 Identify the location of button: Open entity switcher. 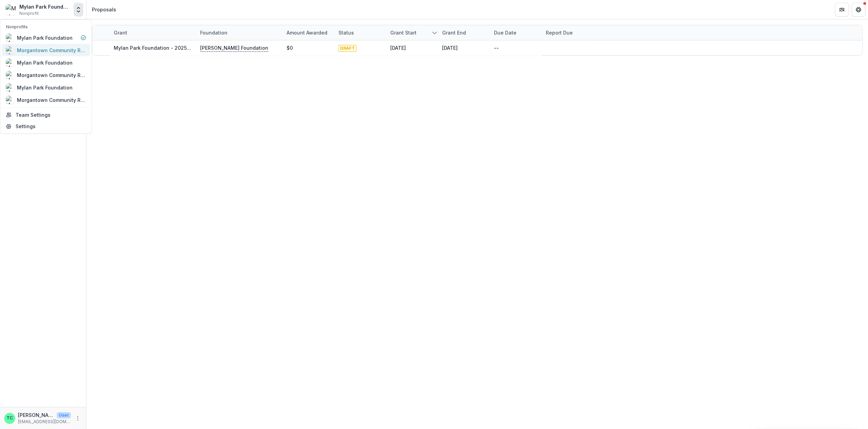
(78, 9).